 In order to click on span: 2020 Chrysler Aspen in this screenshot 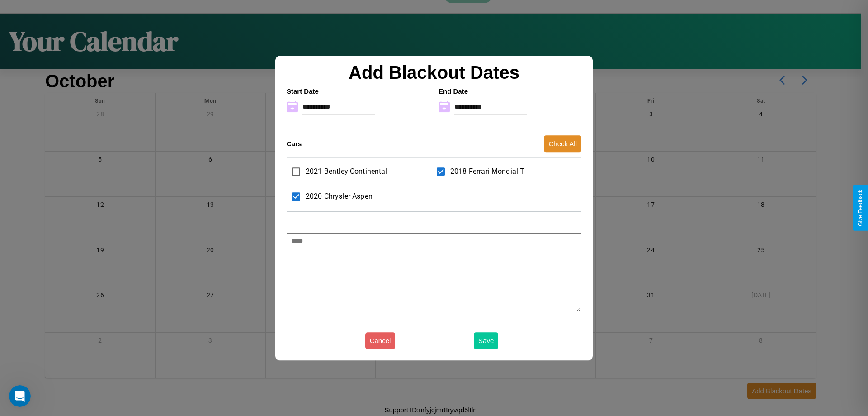, I will do `click(339, 196)`.